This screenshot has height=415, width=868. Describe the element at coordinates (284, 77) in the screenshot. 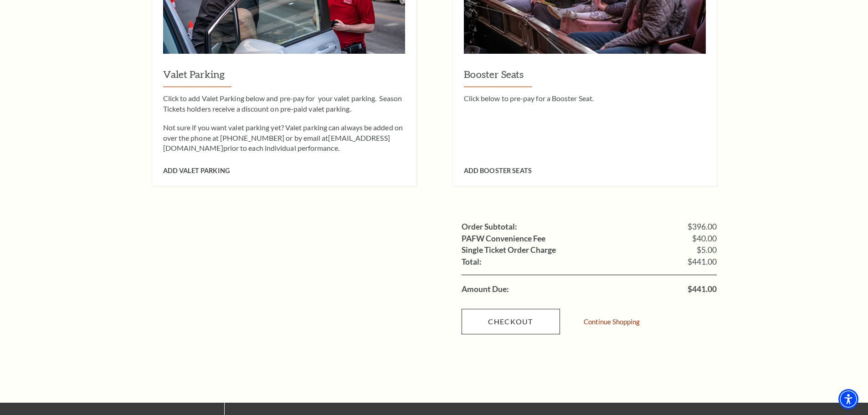

I see `h3: Valet Parking` at that location.